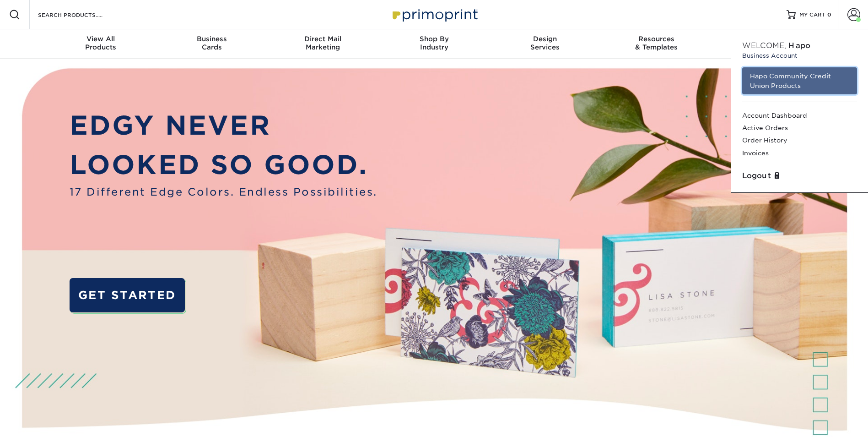 This screenshot has height=437, width=868. I want to click on div: Products, so click(101, 43).